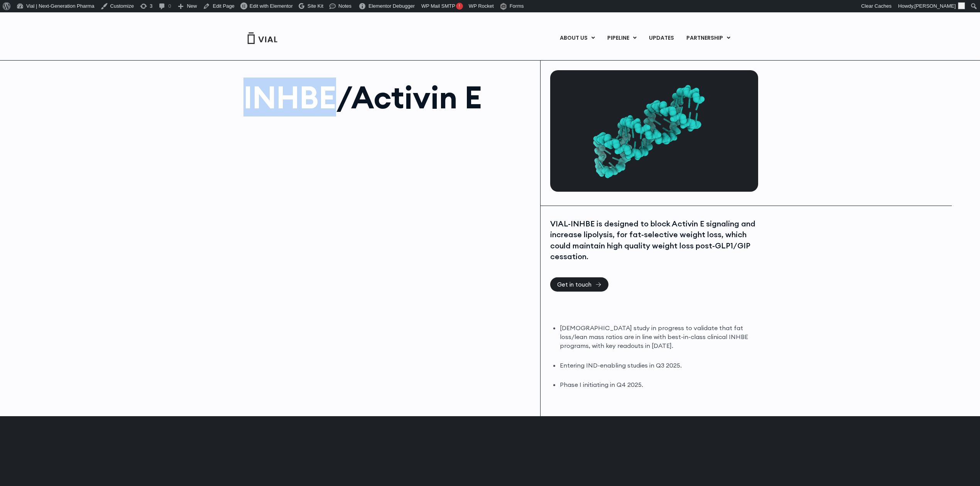 This screenshot has width=980, height=486. I want to click on span: Site Kit, so click(315, 6).